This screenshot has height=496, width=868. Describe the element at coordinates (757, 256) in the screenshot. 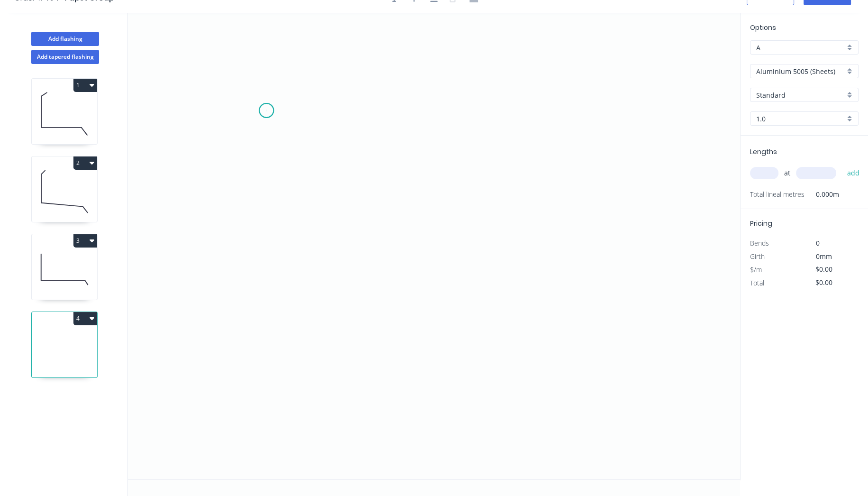

I see `span: Girth` at that location.